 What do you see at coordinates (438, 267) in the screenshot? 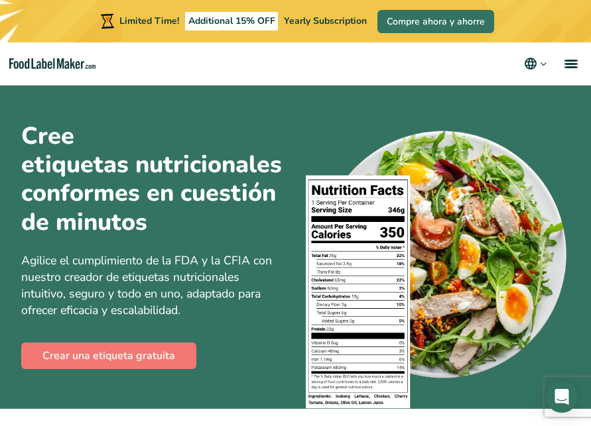
I see `img: Un plato de comida con una etiqueta de información nutricional encima.` at bounding box center [438, 267].